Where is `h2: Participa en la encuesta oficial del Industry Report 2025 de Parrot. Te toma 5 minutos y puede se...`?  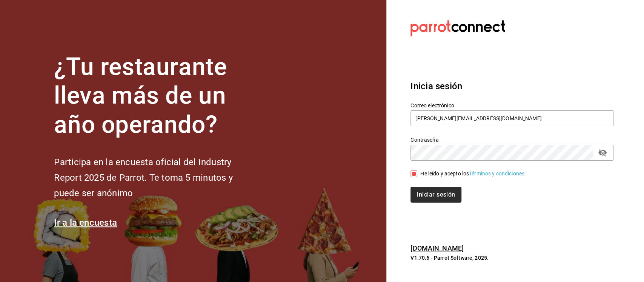 h2: Participa en la encuesta oficial del Industry Report 2025 de Parrot. Te toma 5 minutos y puede se... is located at coordinates (156, 178).